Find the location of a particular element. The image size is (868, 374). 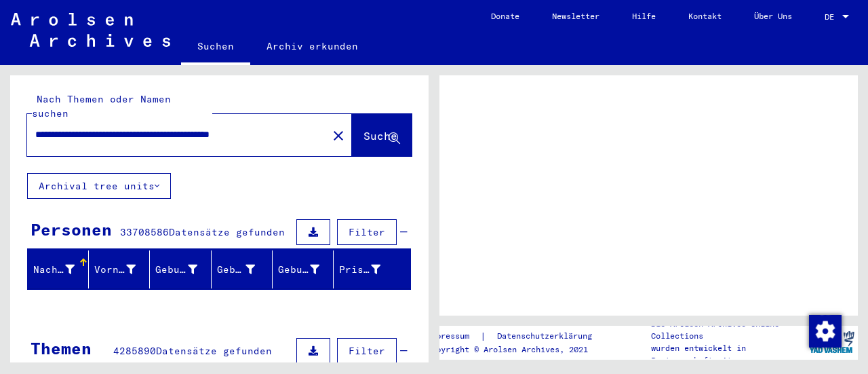

button: Archival tree units is located at coordinates (99, 186).